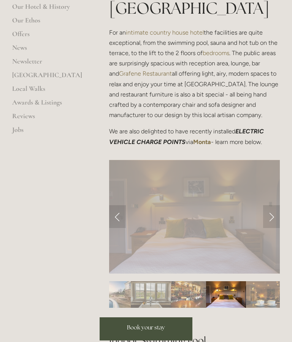 Image resolution: width=292 pixels, height=342 pixels. What do you see at coordinates (146, 328) in the screenshot?
I see `span: Book your stay` at bounding box center [146, 328].